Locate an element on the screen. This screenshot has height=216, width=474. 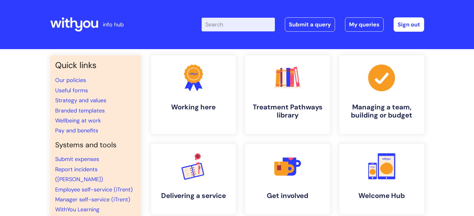
a: Welcome Hub is located at coordinates (381, 179).